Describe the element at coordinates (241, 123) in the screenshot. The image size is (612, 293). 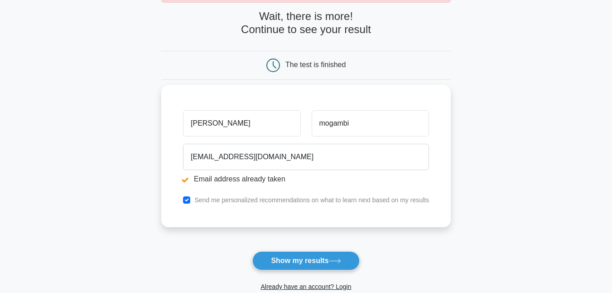
I see `input: First name` at that location.